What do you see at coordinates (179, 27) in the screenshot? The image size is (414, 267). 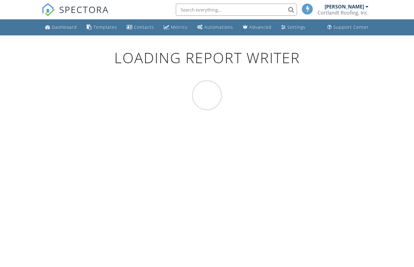 I see `div: Metrics` at bounding box center [179, 27].